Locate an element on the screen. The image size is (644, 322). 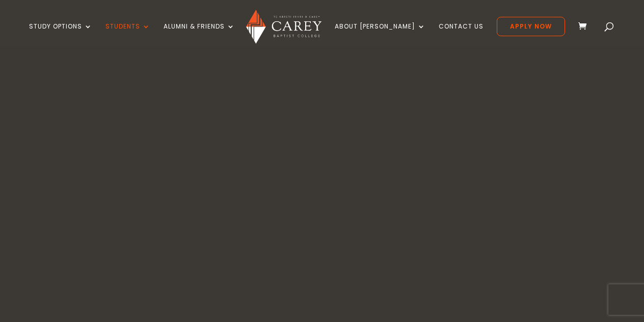
a: Students is located at coordinates (128, 35).